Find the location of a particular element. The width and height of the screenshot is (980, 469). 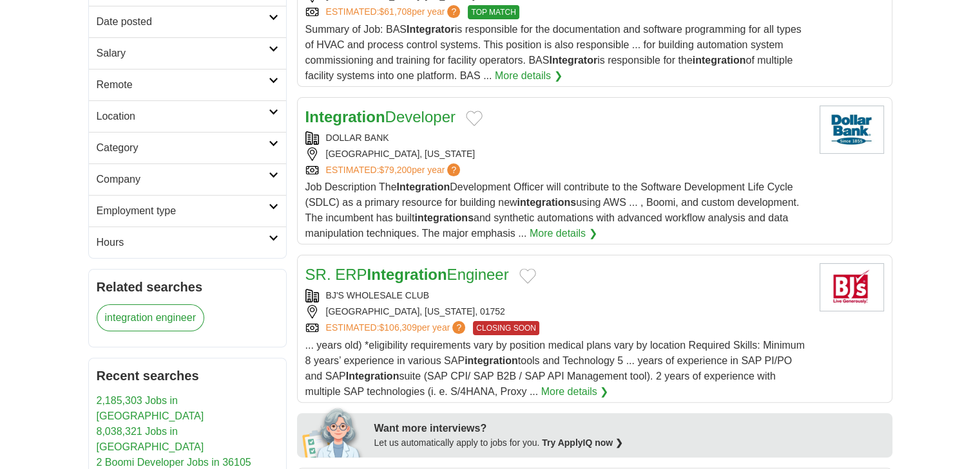

h2: Employment type is located at coordinates (182, 211).